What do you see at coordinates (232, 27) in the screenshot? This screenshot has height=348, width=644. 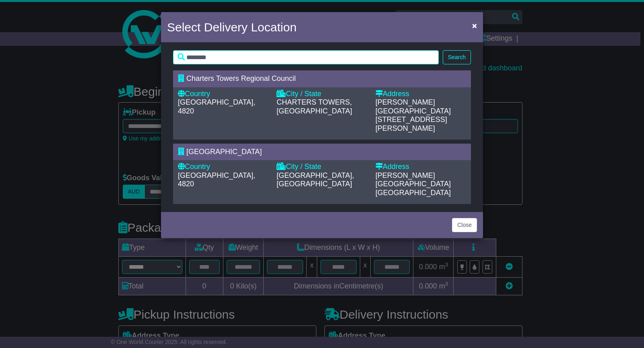 I see `h4: Select Delivery Location` at bounding box center [232, 27].